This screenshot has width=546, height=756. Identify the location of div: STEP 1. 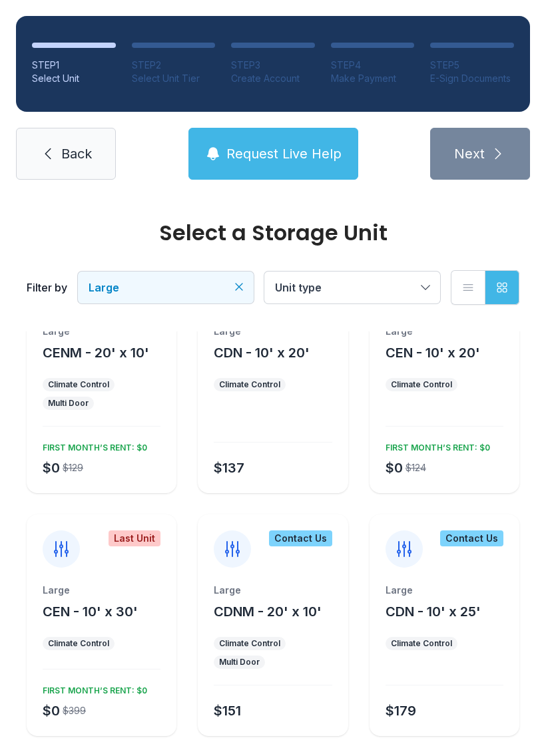
(74, 65).